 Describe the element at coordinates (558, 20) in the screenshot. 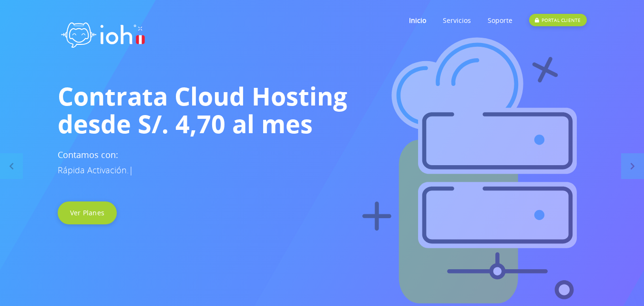

I see `div: PORTAL CLIENTE` at that location.